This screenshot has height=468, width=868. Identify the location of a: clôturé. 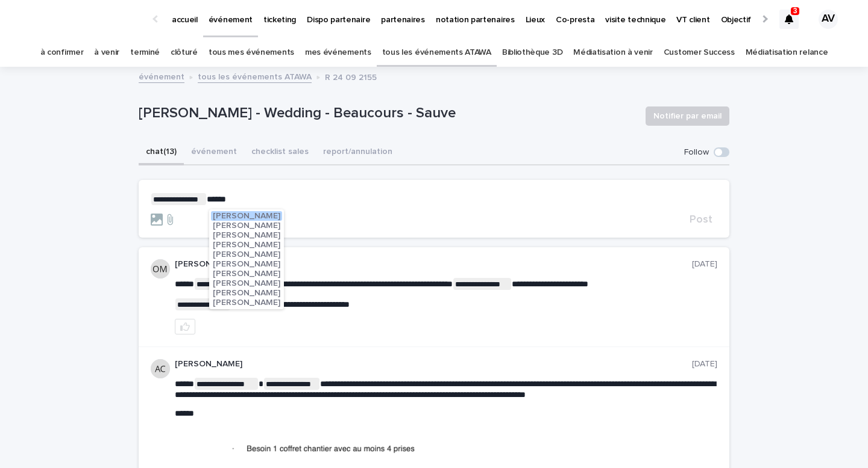
(184, 52).